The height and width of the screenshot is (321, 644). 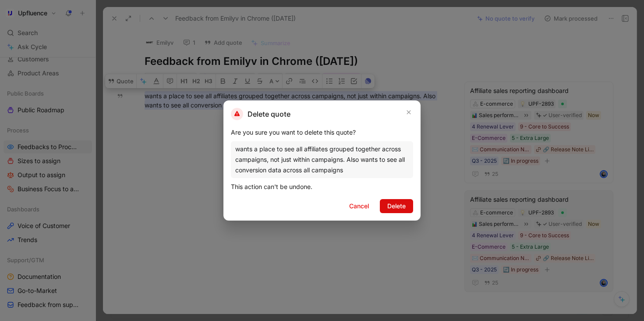 I want to click on button: Cancel, so click(x=359, y=206).